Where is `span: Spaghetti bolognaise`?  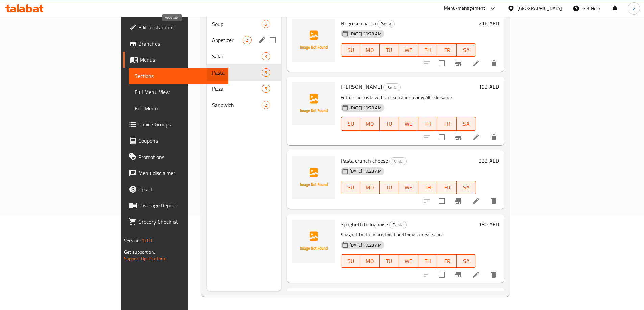
span: Spaghetti bolognaise is located at coordinates (365, 224).